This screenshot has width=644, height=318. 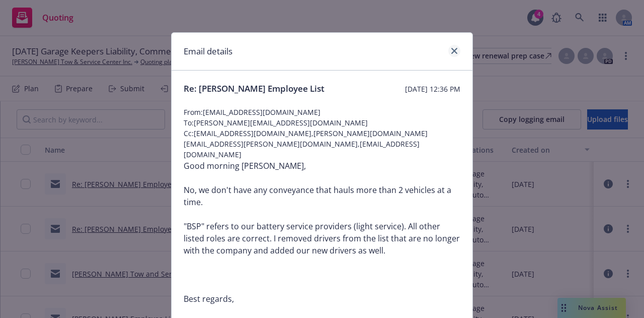 What do you see at coordinates (208, 51) in the screenshot?
I see `h1: Email details` at bounding box center [208, 51].